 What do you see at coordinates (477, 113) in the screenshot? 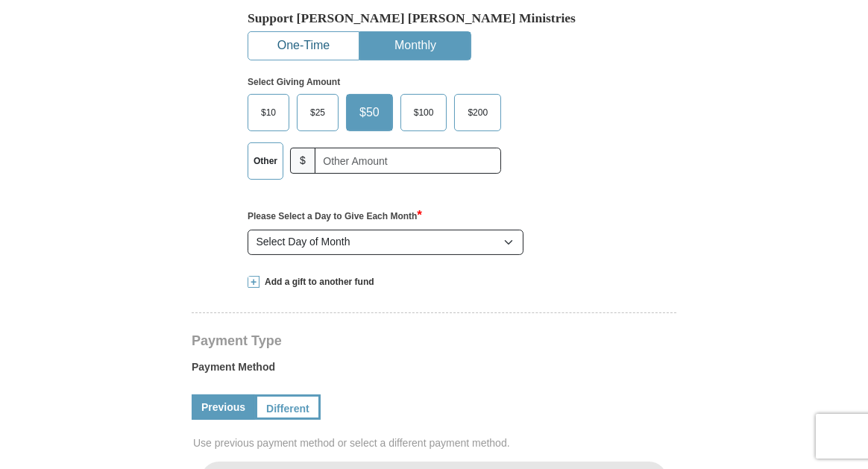
I see `span: $200` at bounding box center [477, 113].